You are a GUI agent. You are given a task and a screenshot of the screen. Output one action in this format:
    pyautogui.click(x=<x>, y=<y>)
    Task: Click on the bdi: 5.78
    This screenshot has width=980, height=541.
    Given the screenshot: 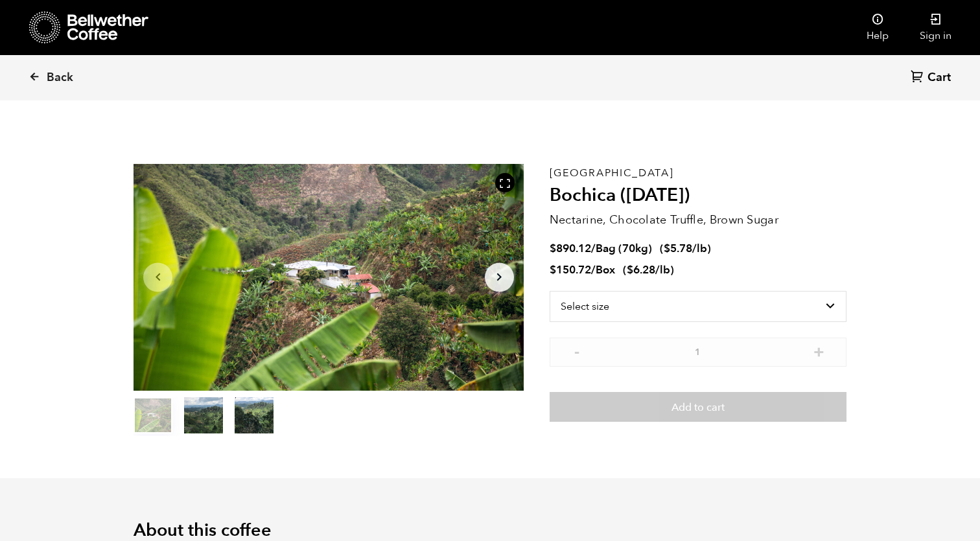 What is the action you would take?
    pyautogui.click(x=678, y=248)
    